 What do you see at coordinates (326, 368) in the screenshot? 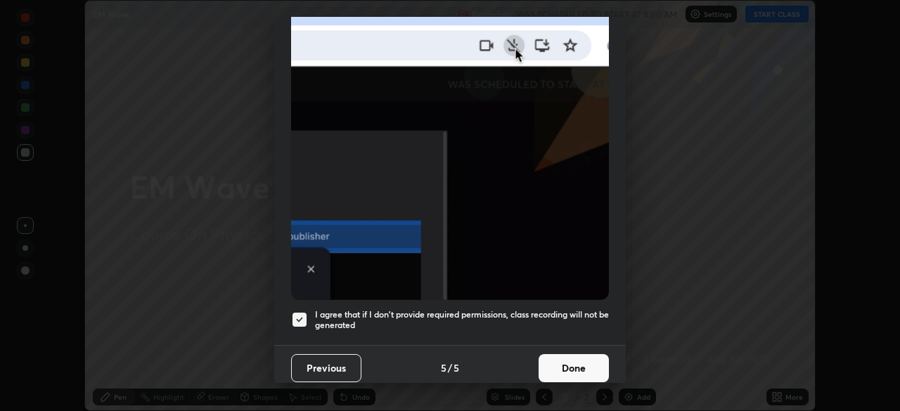
I see `button: Previous` at bounding box center [326, 368].